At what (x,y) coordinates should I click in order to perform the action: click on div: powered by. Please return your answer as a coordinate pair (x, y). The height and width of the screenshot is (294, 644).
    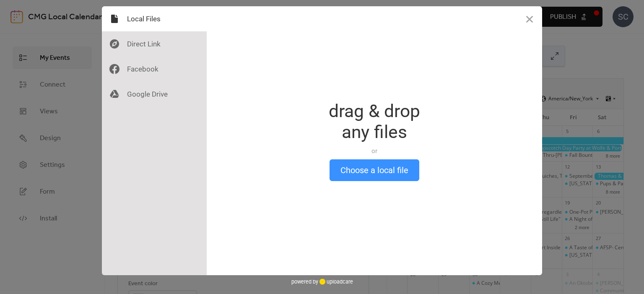
    Looking at the image, I should click on (322, 282).